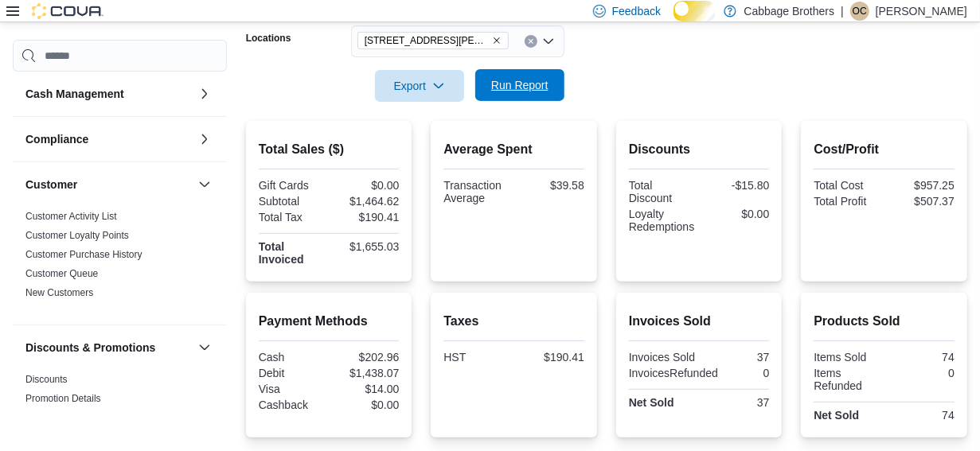 The image size is (980, 451). I want to click on span: Export, so click(420, 86).